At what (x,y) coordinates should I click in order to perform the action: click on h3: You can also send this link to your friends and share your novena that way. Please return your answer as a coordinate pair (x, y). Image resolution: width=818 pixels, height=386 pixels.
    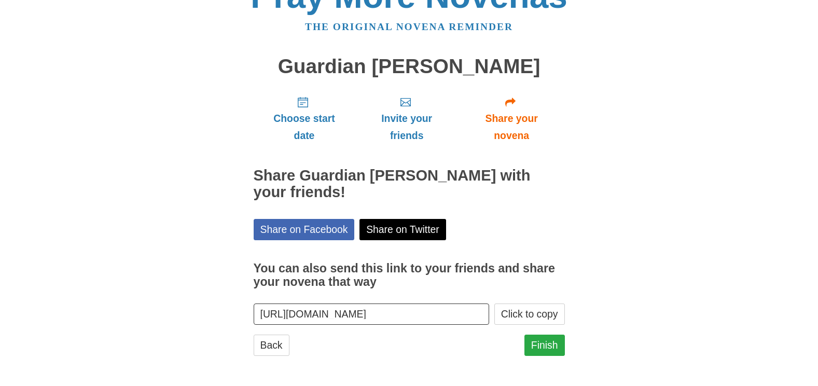
    Looking at the image, I should click on (409, 275).